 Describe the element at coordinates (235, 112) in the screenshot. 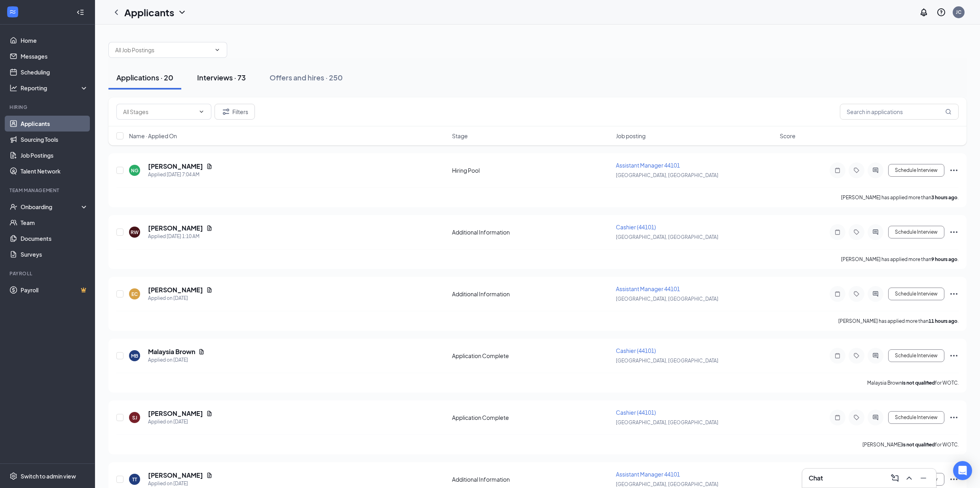

I see `button: Filter Filters` at that location.